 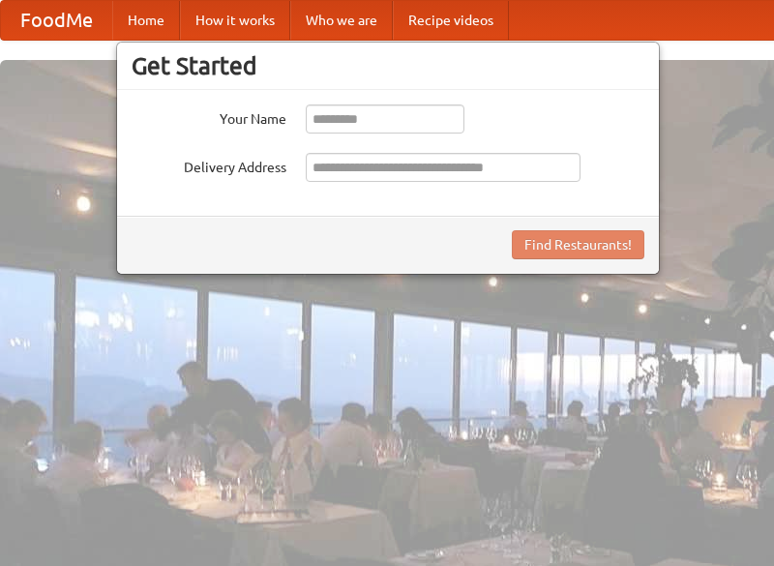 I want to click on a: FoodMe, so click(x=56, y=20).